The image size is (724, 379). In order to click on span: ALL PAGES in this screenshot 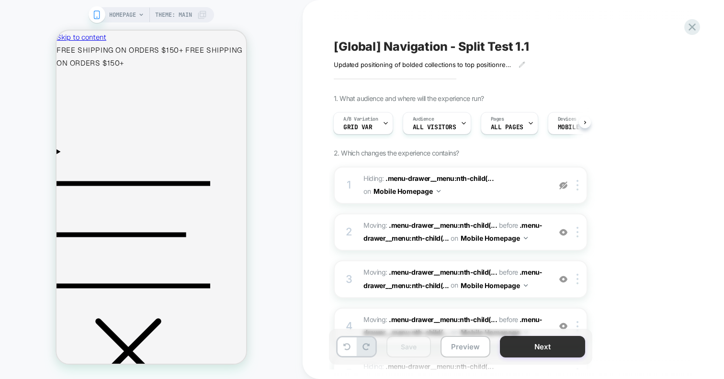, I will do `click(507, 127)`.